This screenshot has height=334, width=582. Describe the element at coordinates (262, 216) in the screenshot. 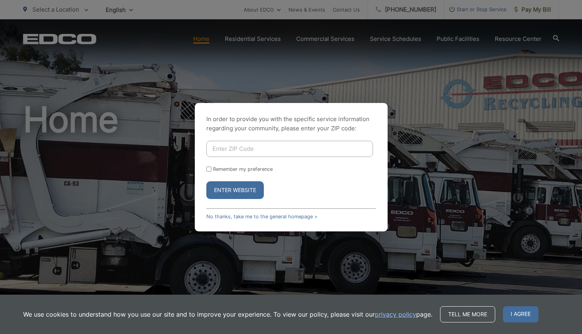

I see `a: No thanks, take me to the general homepage >` at that location.